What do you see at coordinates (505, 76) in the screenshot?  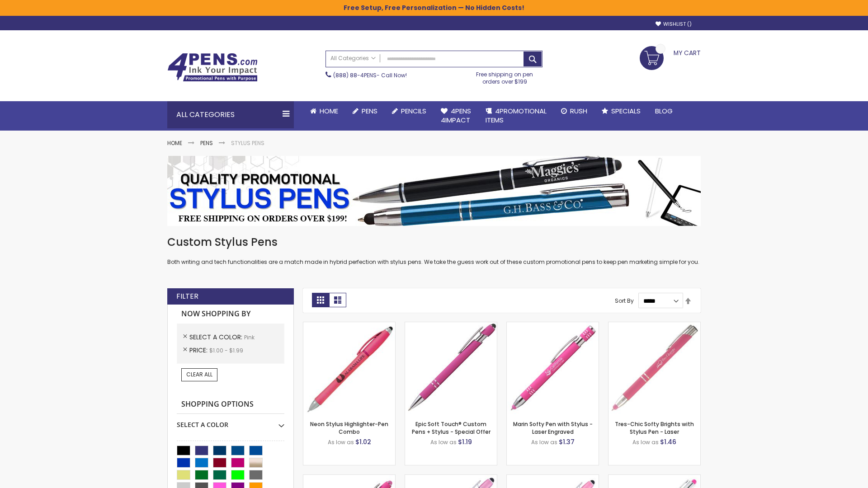 I see `div: Free shipping on pen orders over $199` at bounding box center [505, 76].